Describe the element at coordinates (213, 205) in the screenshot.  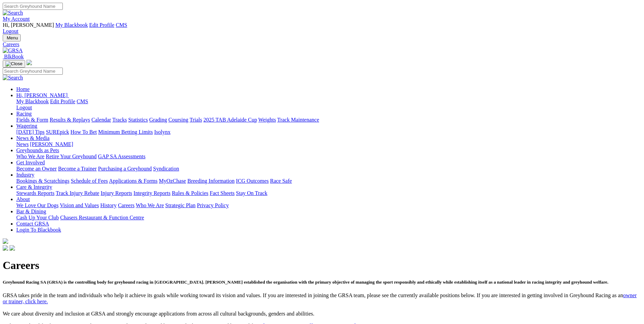
I see `a: Privacy Policy` at that location.